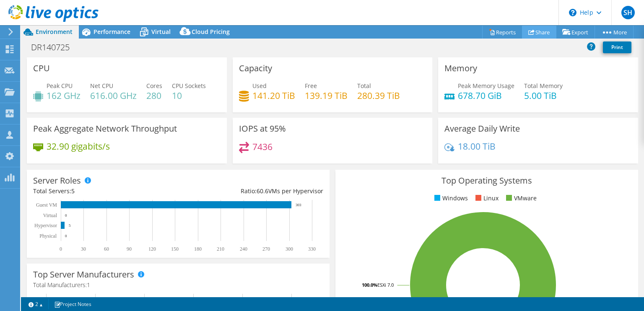 This screenshot has width=644, height=311. I want to click on h3: Top Operating Systems, so click(487, 180).